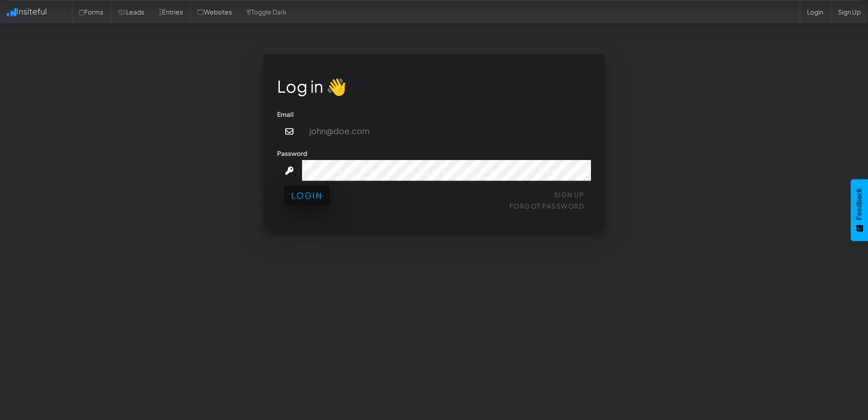 This screenshot has height=420, width=868. I want to click on label: Email, so click(285, 114).